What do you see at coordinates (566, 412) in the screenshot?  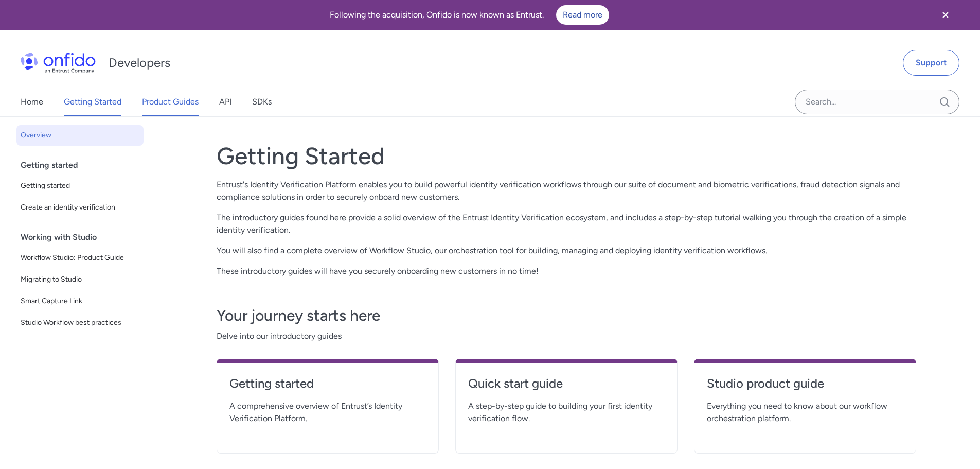 I see `span: A step-by-step guide to building your first identity verification flow.` at bounding box center [566, 412].